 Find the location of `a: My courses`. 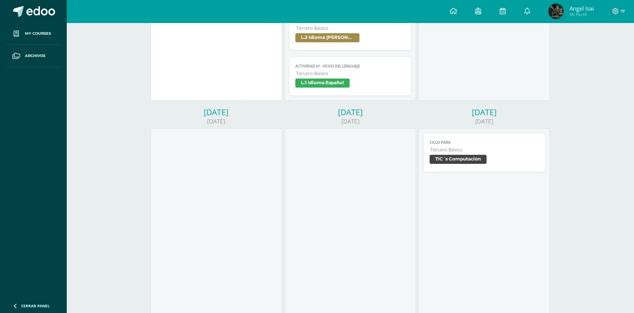

a: My courses is located at coordinates (33, 34).